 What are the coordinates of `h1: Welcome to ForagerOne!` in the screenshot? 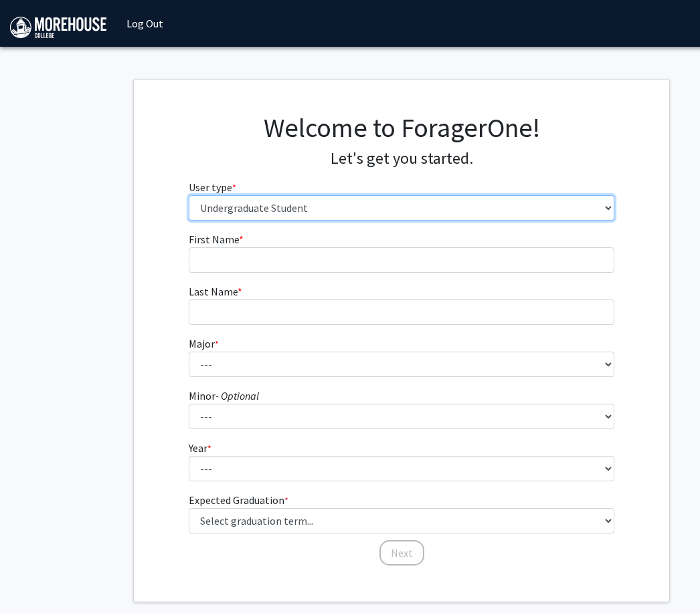 It's located at (401, 127).